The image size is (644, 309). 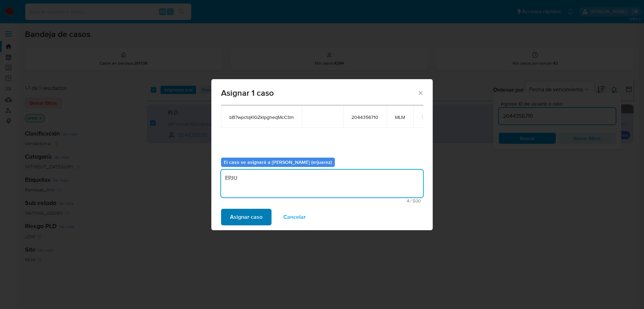 What do you see at coordinates (246, 217) in the screenshot?
I see `span: Asignar caso` at bounding box center [246, 217].